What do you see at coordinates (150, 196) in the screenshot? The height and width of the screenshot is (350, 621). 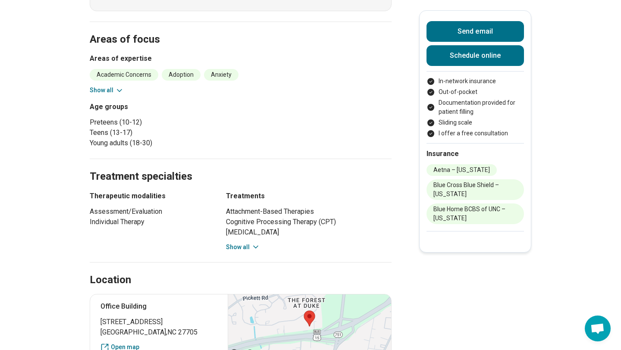 I see `h3: Therapeutic modalities` at bounding box center [150, 196].